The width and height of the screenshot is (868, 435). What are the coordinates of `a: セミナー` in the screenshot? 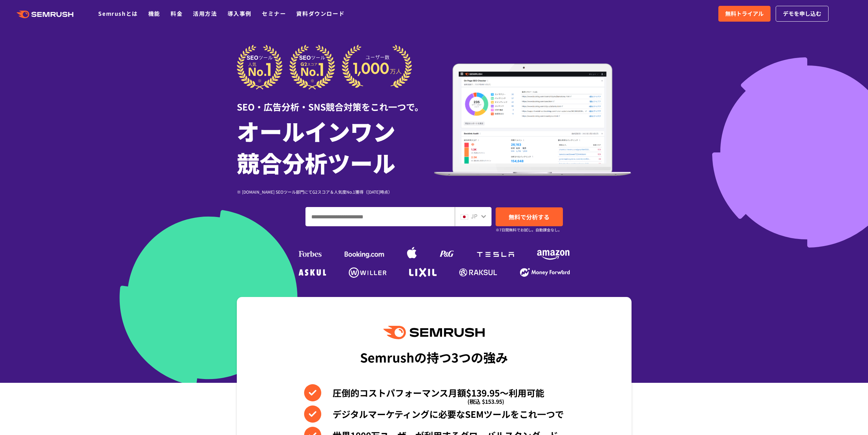 It's located at (274, 13).